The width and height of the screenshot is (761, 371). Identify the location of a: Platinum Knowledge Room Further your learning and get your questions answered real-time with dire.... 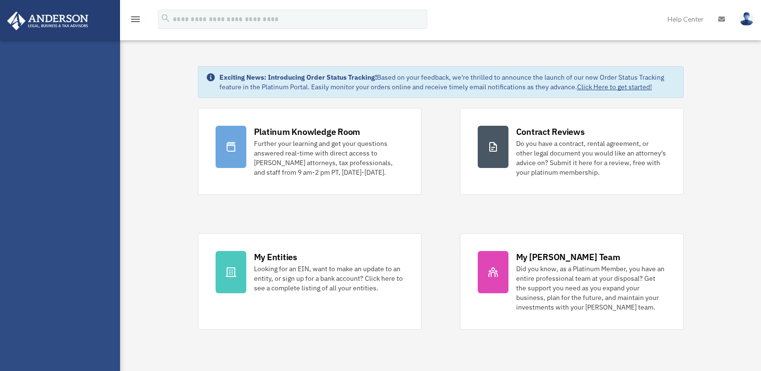
(310, 151).